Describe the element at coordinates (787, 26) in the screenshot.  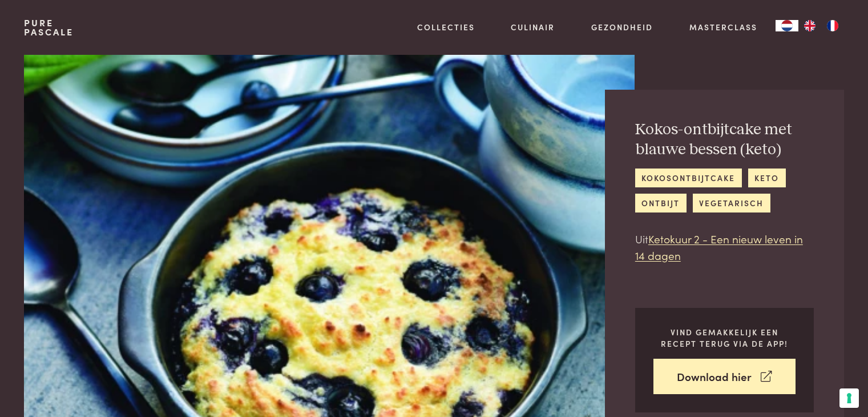
I see `a: NL` at that location.